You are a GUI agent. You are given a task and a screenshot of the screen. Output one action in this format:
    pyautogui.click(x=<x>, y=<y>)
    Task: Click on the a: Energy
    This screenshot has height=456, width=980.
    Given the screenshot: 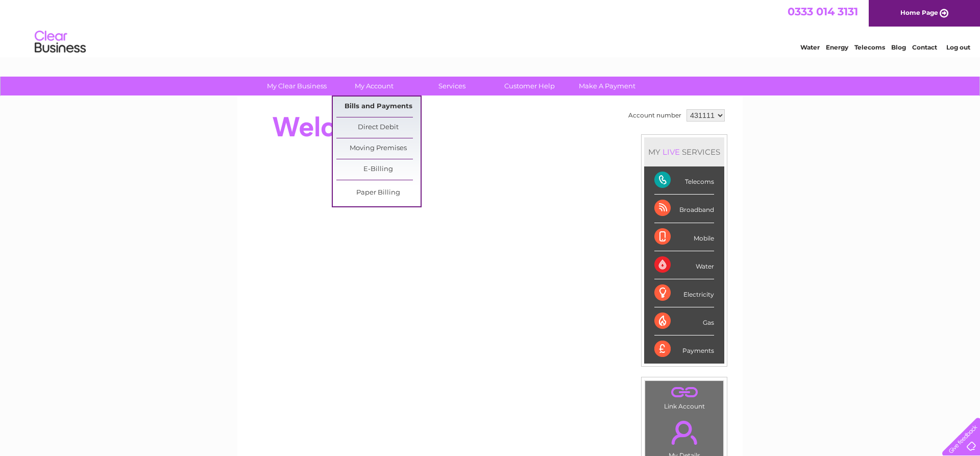 What is the action you would take?
    pyautogui.click(x=838, y=47)
    